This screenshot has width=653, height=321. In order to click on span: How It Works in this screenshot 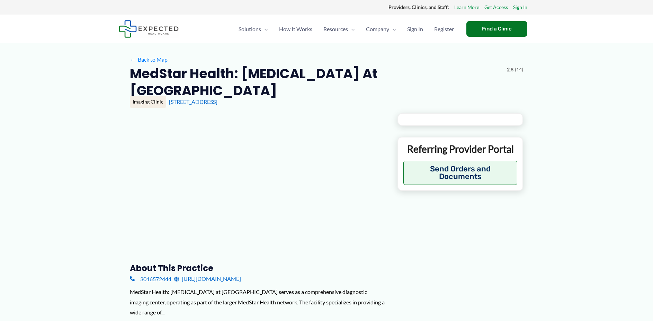, I will do `click(295, 29)`.